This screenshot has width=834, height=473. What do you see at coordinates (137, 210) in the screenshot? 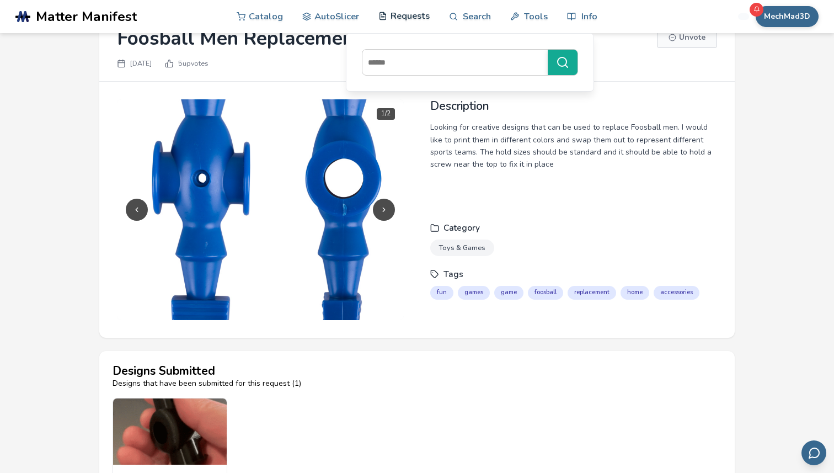
I see `button: Previous image` at bounding box center [137, 210].